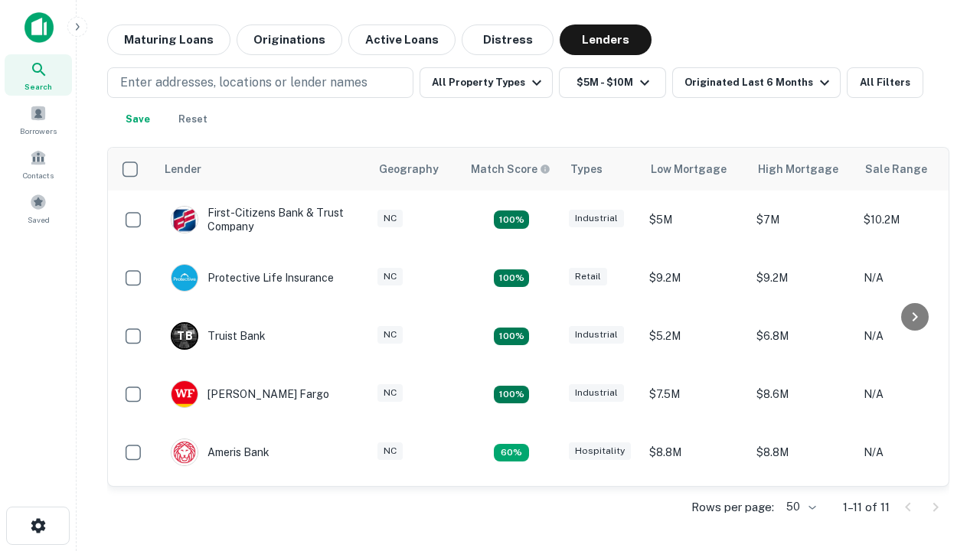 Image resolution: width=980 pixels, height=551 pixels. Describe the element at coordinates (263, 219) in the screenshot. I see `div: First-citizens Bank & Trust Company` at that location.